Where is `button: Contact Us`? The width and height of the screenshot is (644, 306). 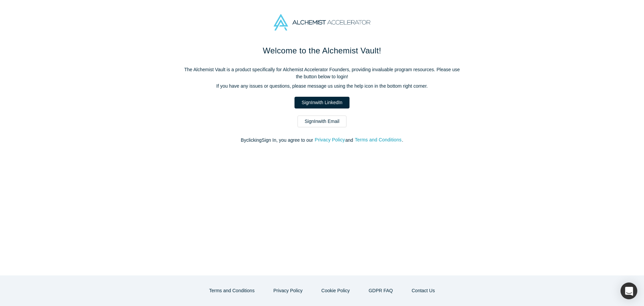 button: Contact Us is located at coordinates (423, 290).